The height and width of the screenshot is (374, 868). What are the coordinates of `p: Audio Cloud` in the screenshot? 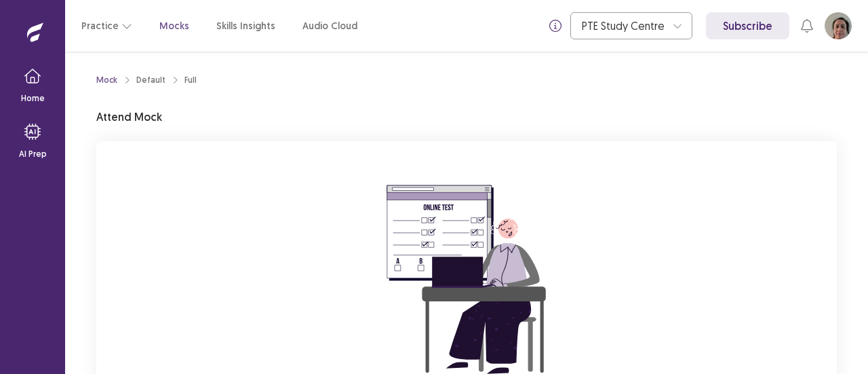 It's located at (329, 26).